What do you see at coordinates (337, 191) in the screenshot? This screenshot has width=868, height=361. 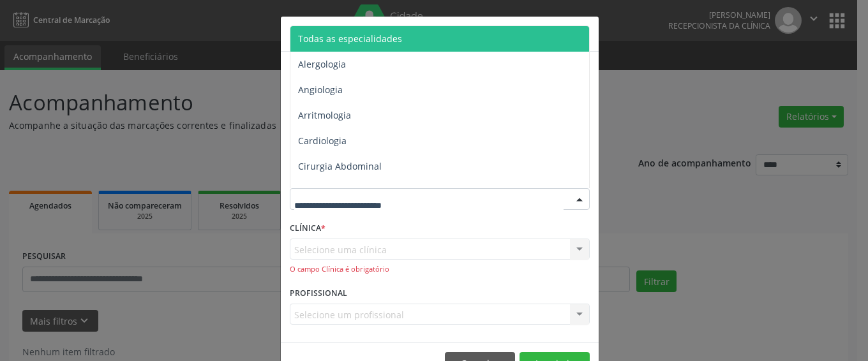 I see `span: Cirurgia Bariatrica` at bounding box center [337, 191].